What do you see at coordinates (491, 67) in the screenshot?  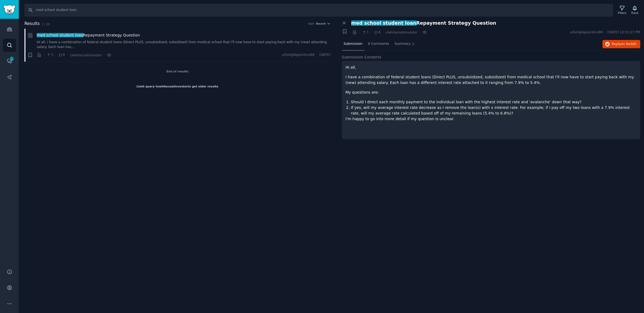 I see `p: Hi all,` at bounding box center [491, 67].